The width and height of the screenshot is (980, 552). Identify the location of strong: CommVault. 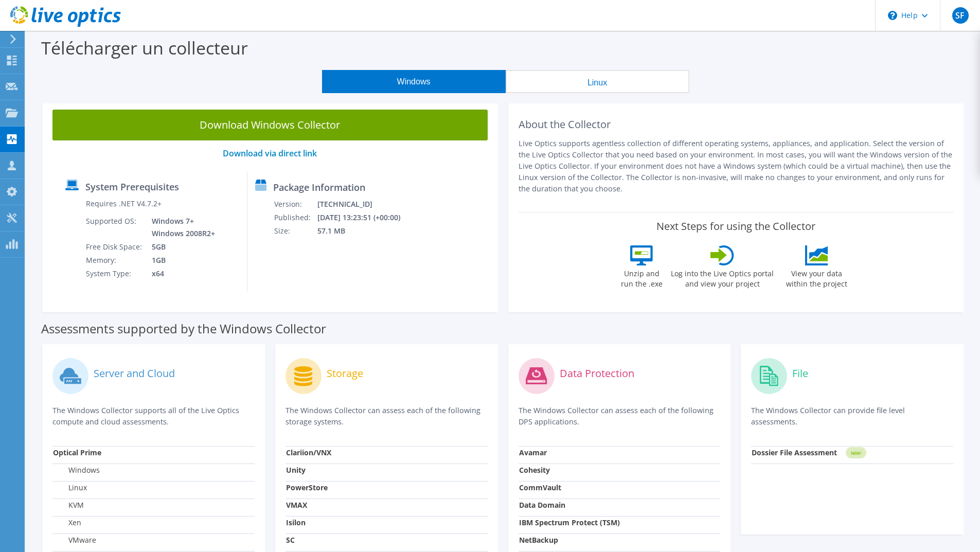
(540, 487).